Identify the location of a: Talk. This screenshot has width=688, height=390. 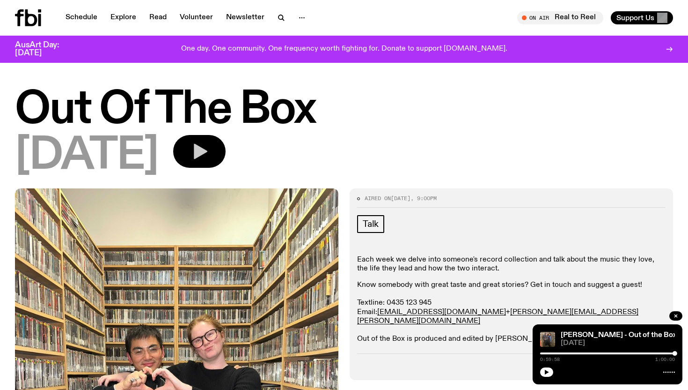
(371, 224).